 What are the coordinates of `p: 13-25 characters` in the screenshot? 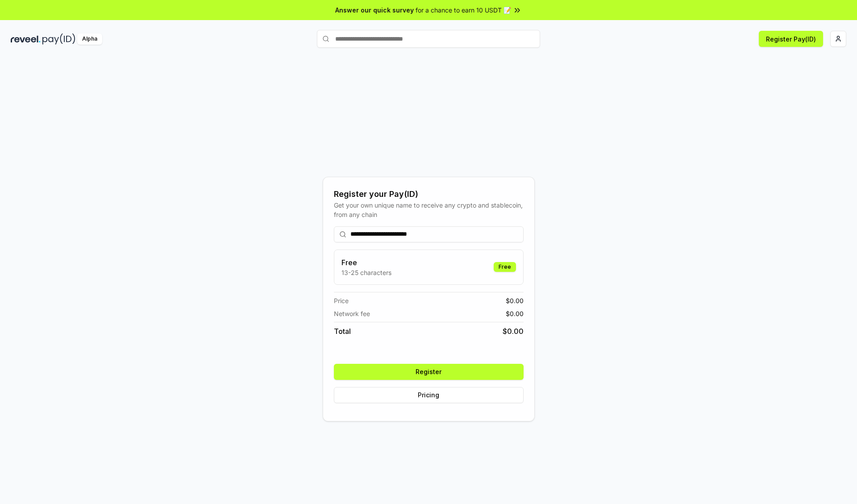 It's located at (367, 272).